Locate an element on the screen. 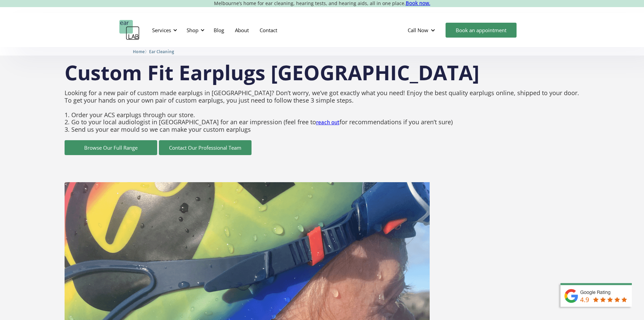  a: home is located at coordinates (129, 30).